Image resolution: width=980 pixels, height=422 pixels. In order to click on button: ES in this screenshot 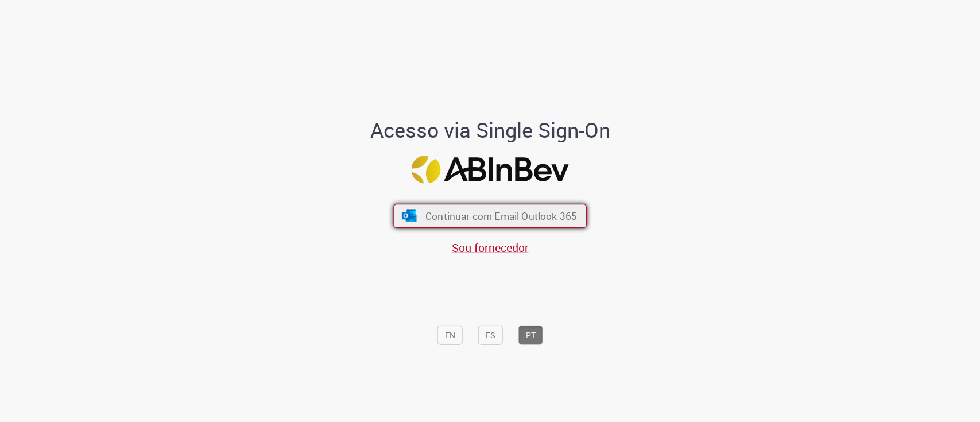, I will do `click(490, 335)`.